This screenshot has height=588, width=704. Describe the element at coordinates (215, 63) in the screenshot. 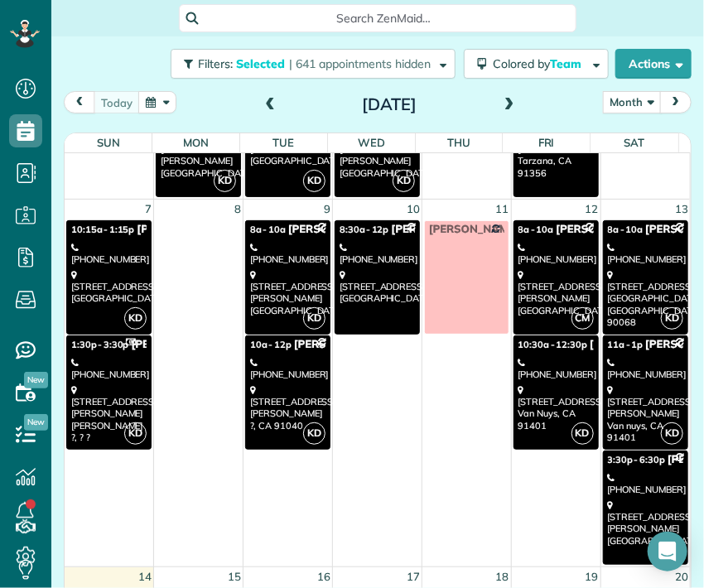

I see `span: Filters:` at that location.